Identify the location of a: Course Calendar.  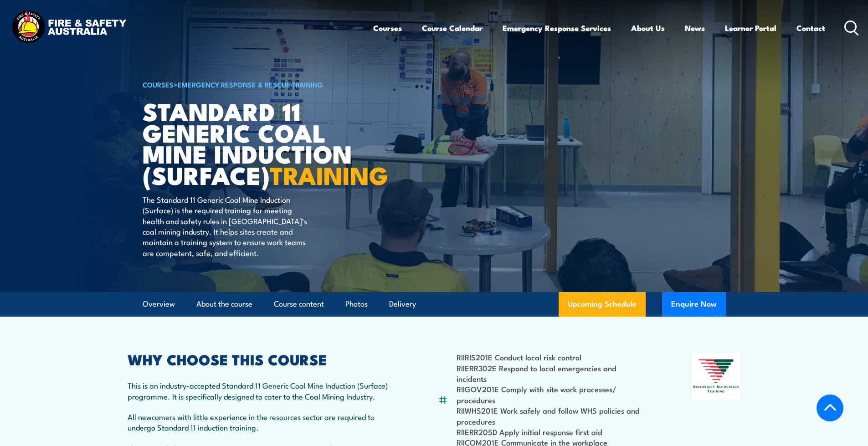
(452, 28).